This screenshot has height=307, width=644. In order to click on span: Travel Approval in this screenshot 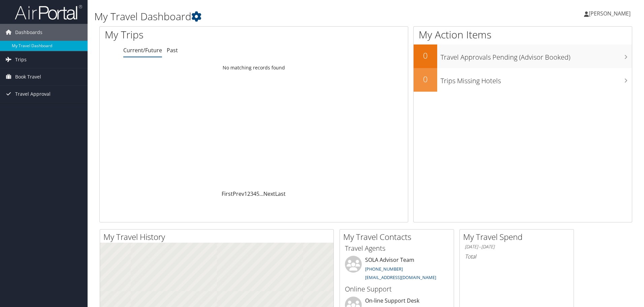, I will do `click(33, 94)`.